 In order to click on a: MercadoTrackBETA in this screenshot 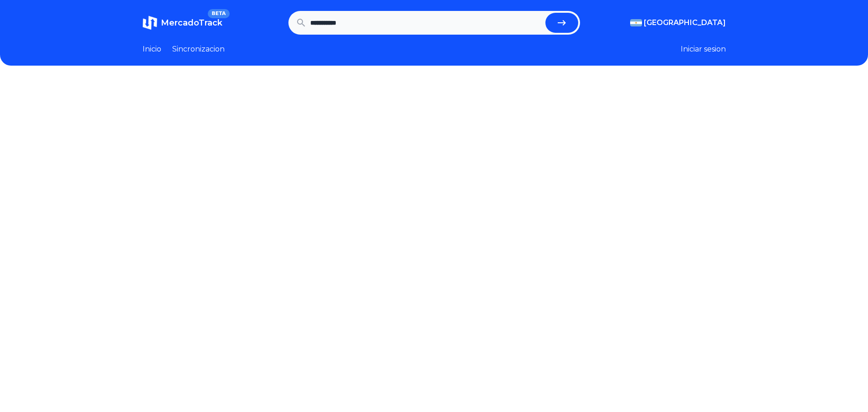, I will do `click(182, 23)`.